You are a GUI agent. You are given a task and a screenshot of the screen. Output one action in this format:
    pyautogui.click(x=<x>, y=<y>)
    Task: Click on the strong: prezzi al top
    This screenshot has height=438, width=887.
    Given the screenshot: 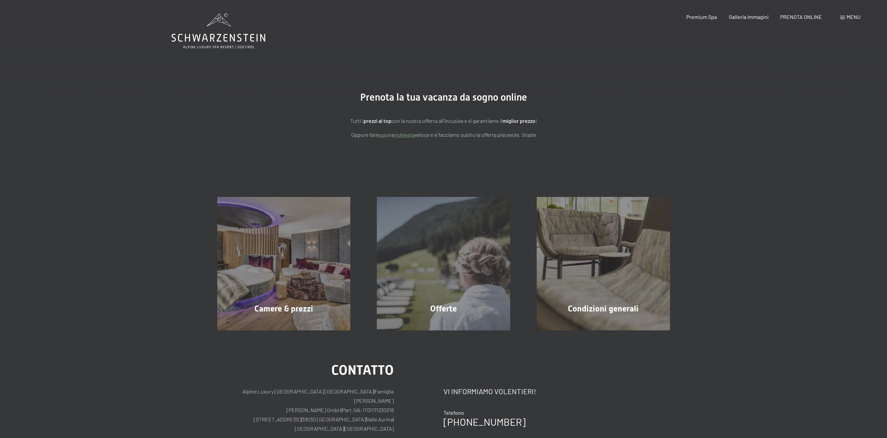 What is the action you would take?
    pyautogui.click(x=378, y=120)
    